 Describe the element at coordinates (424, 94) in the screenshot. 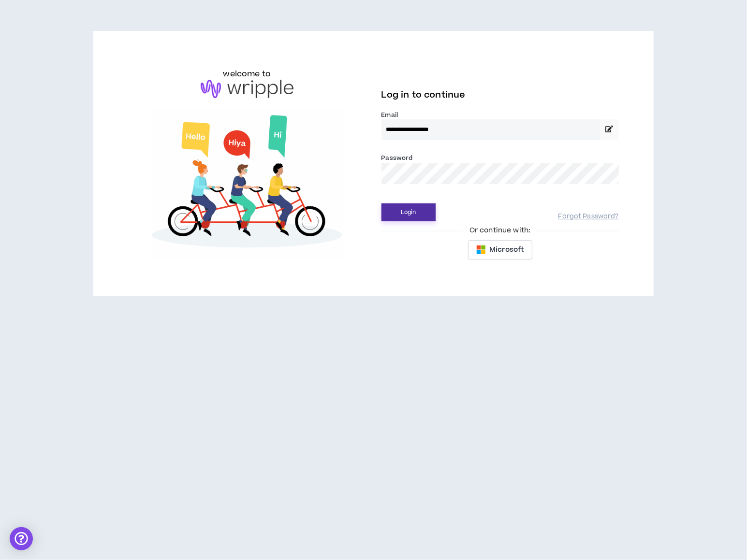

I see `span: Log in to continue` at that location.